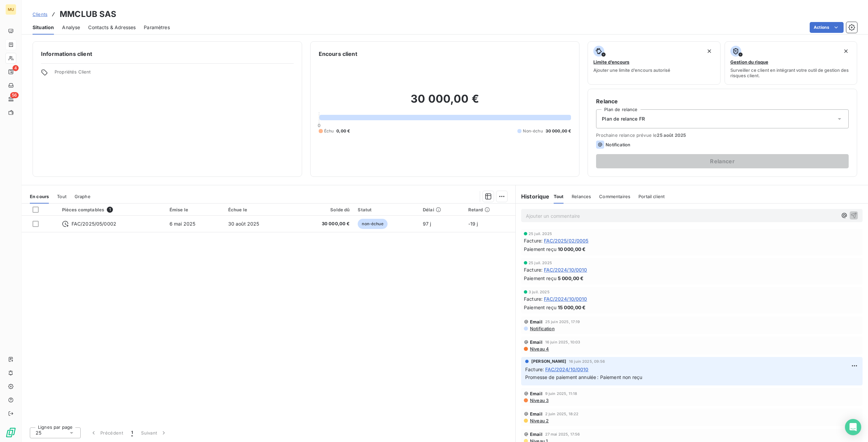 The image size is (868, 442). I want to click on span: 10 000,00 €, so click(572, 249).